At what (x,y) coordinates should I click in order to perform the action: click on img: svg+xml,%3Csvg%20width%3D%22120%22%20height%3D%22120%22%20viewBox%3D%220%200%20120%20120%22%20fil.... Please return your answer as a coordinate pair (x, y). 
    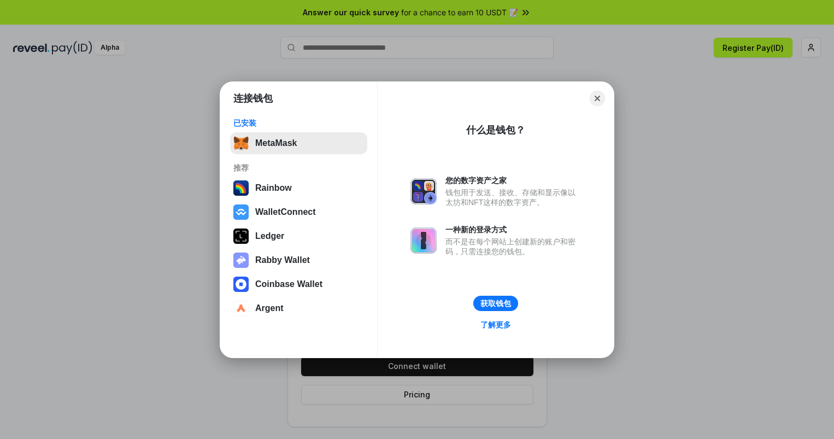
    Looking at the image, I should click on (241, 188).